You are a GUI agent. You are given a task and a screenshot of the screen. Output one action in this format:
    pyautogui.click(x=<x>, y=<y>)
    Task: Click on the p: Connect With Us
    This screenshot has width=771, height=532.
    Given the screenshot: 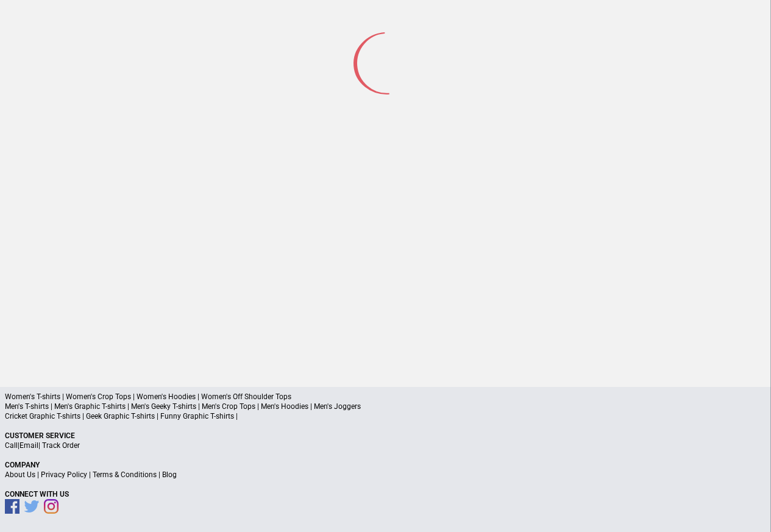 What is the action you would take?
    pyautogui.click(x=385, y=494)
    